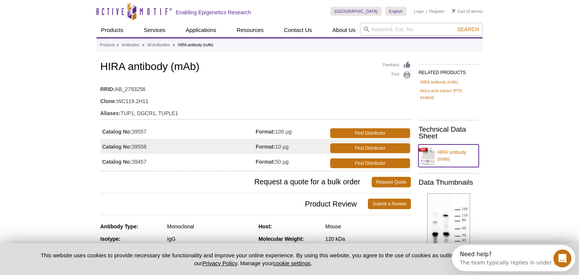 Image resolution: width=579 pixels, height=275 pixels. I want to click on span: Request a quote for a bulk order, so click(236, 182).